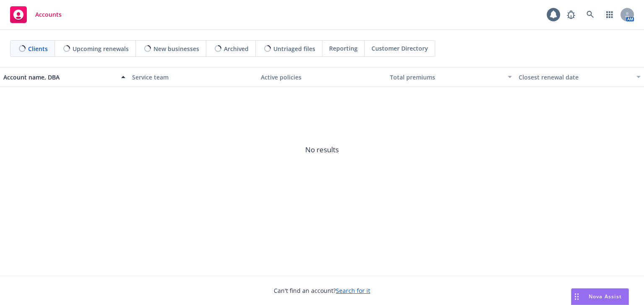  I want to click on button: Active policies, so click(322, 77).